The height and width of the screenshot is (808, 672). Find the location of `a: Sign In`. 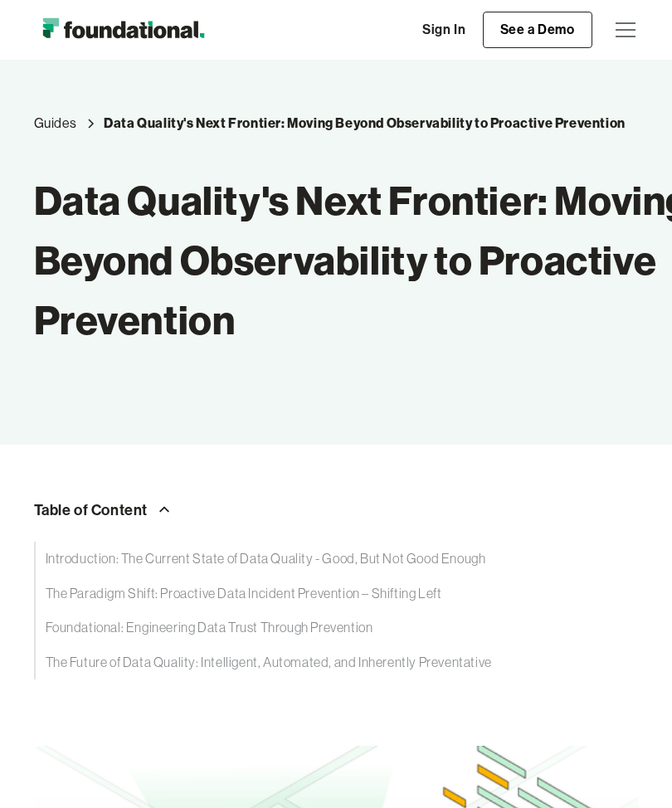

a: Sign In is located at coordinates (444, 30).